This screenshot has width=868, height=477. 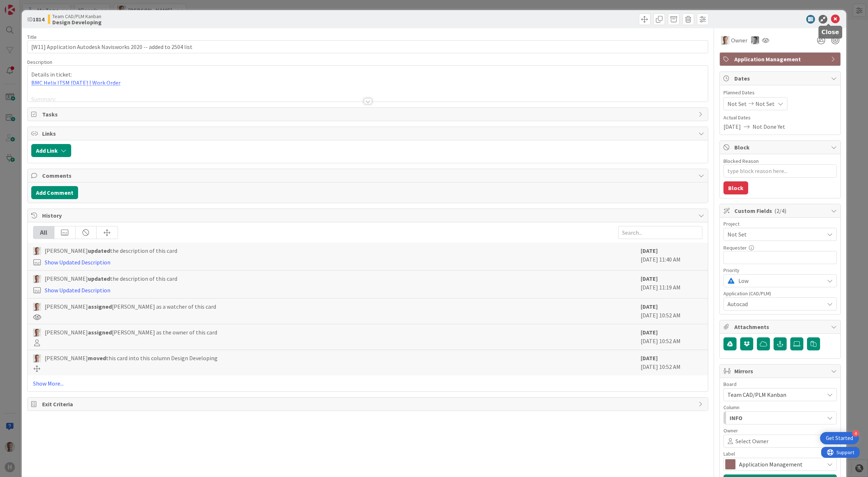 What do you see at coordinates (781, 78) in the screenshot?
I see `span: Dates` at bounding box center [781, 78].